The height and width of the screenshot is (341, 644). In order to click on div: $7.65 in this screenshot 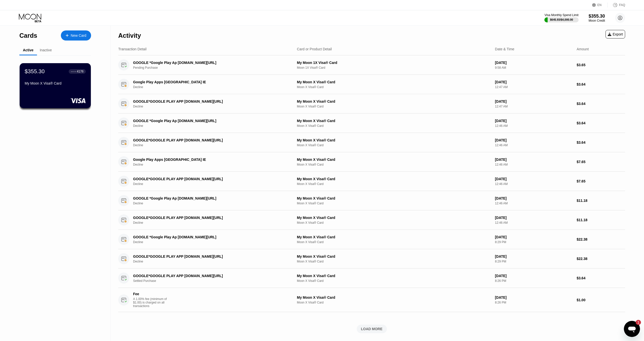, I will do `click(601, 162)`.